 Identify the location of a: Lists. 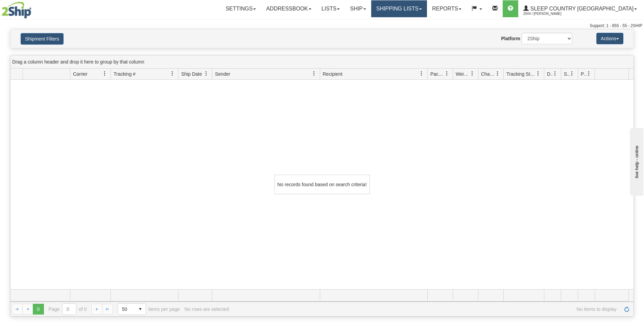
(330, 9).